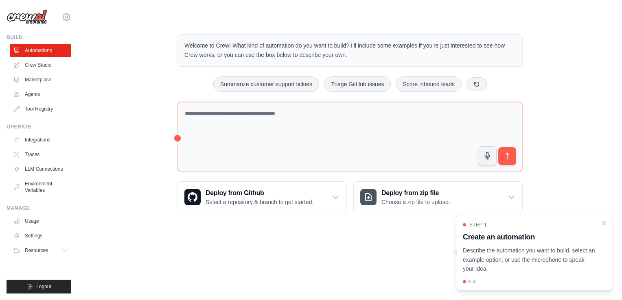  I want to click on h3: Create an automation, so click(529, 237).